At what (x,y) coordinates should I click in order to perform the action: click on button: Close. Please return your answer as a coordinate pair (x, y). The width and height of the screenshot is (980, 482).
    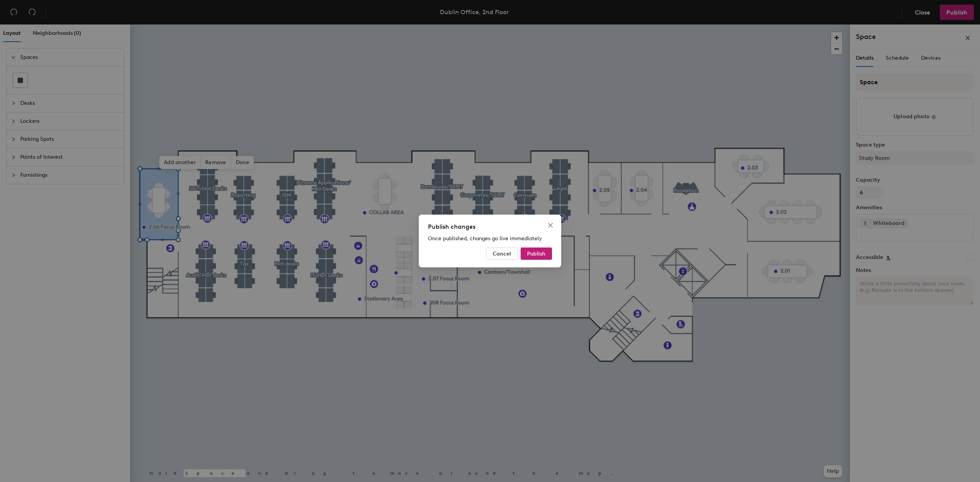
    Looking at the image, I should click on (550, 225).